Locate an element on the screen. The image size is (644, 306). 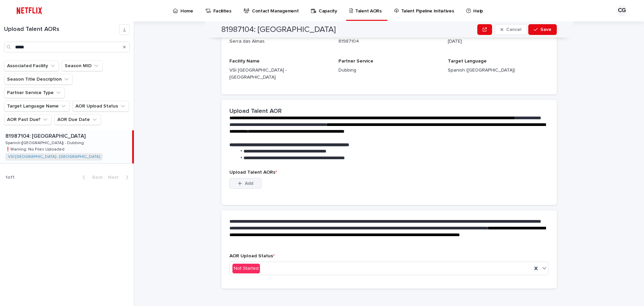
button: Cancel is located at coordinates (511, 29).